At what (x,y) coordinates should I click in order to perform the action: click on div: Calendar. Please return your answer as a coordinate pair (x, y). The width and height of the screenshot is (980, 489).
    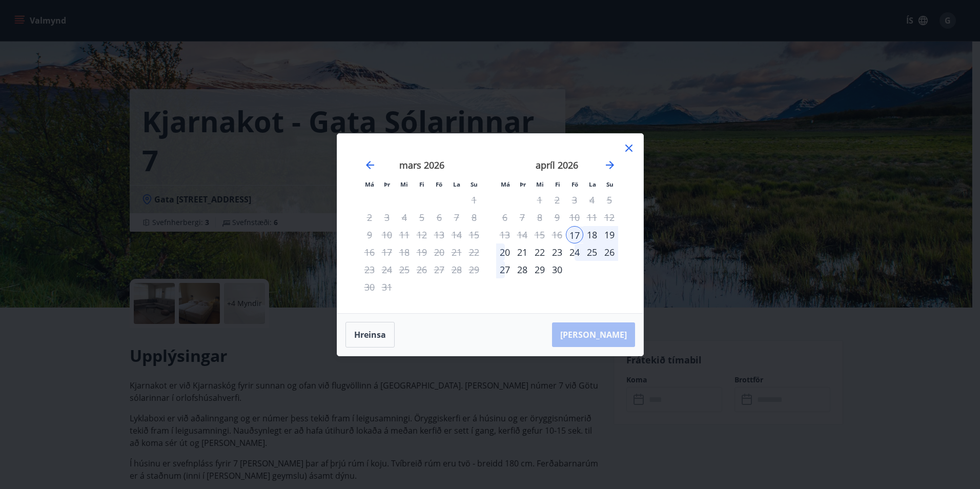
    Looking at the image, I should click on (490, 223).